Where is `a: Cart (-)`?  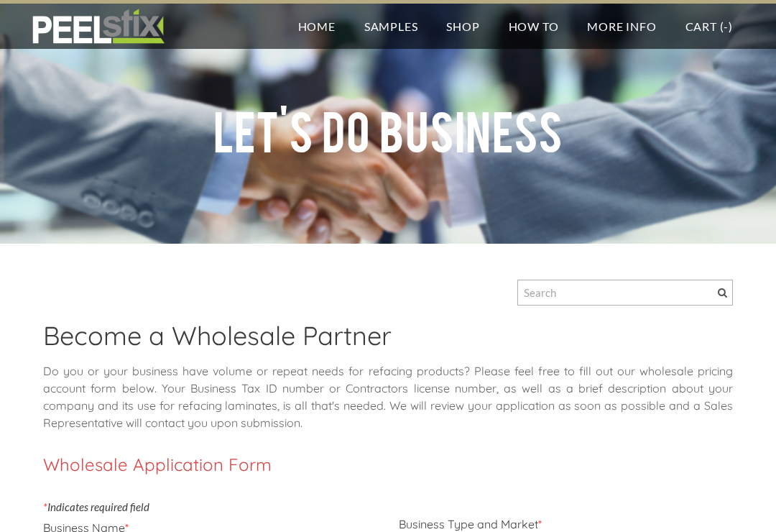
a: Cart (-) is located at coordinates (710, 26).